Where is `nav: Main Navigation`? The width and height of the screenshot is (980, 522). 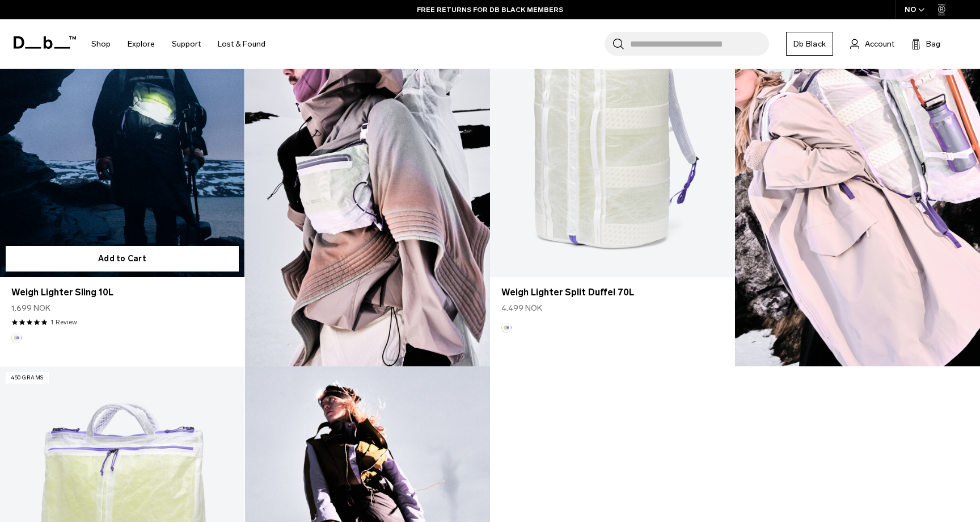
nav: Main Navigation is located at coordinates (178, 44).